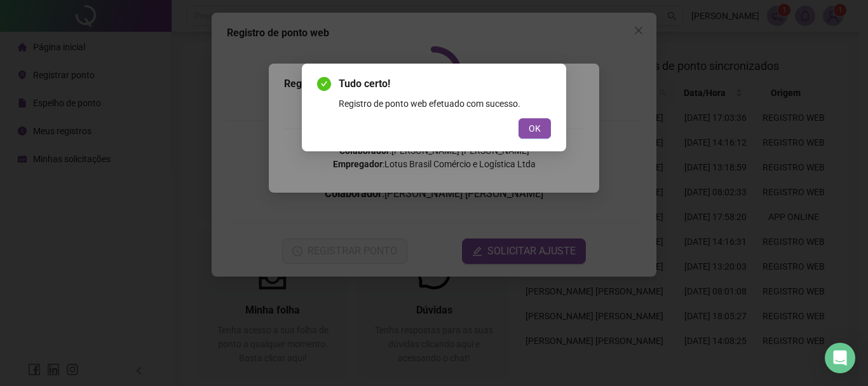 Image resolution: width=868 pixels, height=386 pixels. Describe the element at coordinates (534, 128) in the screenshot. I see `button: OK` at that location.